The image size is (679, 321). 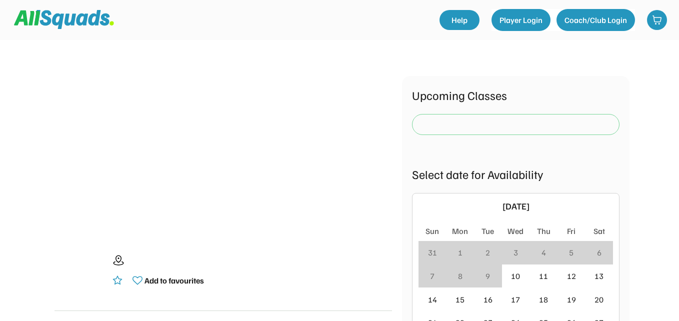 I want to click on div: 3, so click(x=516, y=253).